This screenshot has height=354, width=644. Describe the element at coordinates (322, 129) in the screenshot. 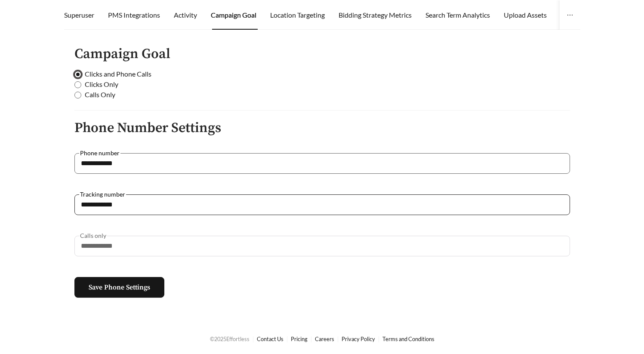

I see `h4: Phone Number Settings` at that location.